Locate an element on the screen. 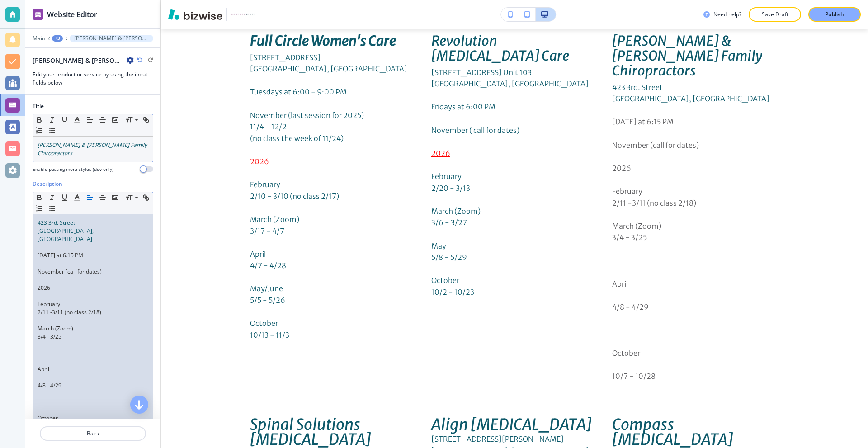 This screenshot has height=448, width=868. span: May/June is located at coordinates (266, 289).